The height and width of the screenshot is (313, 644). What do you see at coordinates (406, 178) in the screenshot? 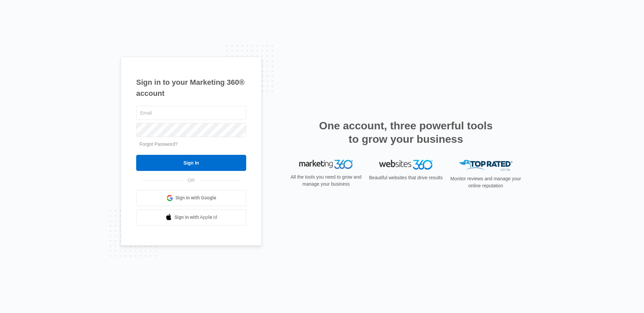
I see `p: Beautiful websites that drive results` at bounding box center [406, 178].